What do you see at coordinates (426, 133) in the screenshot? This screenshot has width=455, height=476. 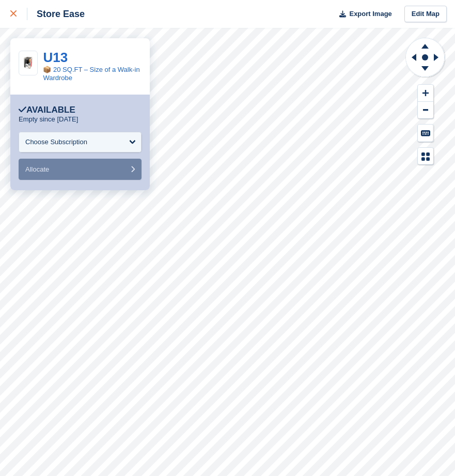 I see `button: Keyboard Shortcuts` at bounding box center [426, 133].